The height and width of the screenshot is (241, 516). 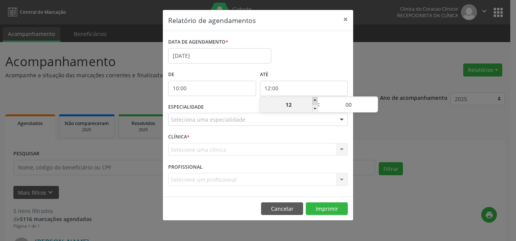 I want to click on button: Close, so click(x=346, y=19).